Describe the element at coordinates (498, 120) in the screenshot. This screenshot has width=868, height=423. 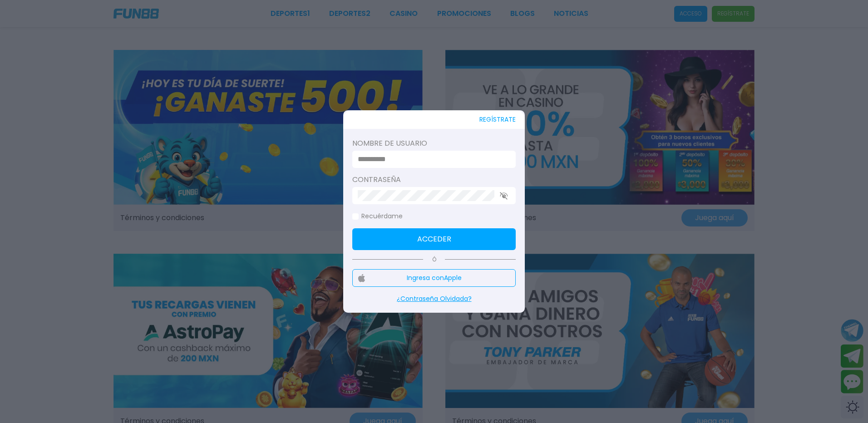
I see `button: REGÍSTRATE` at that location.